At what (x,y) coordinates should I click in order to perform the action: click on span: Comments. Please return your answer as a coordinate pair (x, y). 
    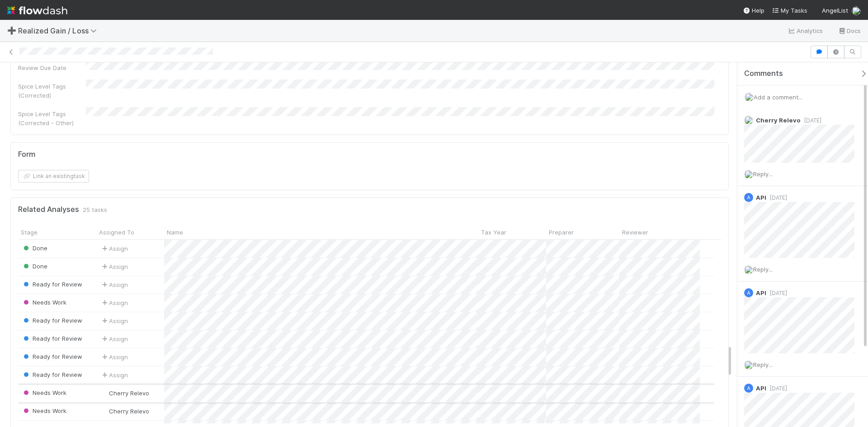
    Looking at the image, I should click on (763, 73).